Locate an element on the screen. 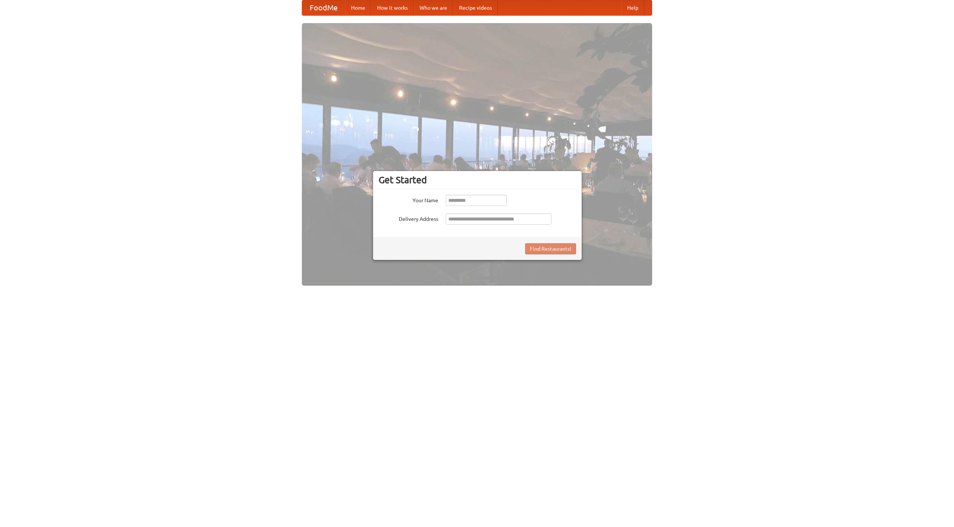 The width and height of the screenshot is (954, 527). h3: Get Started is located at coordinates (477, 180).